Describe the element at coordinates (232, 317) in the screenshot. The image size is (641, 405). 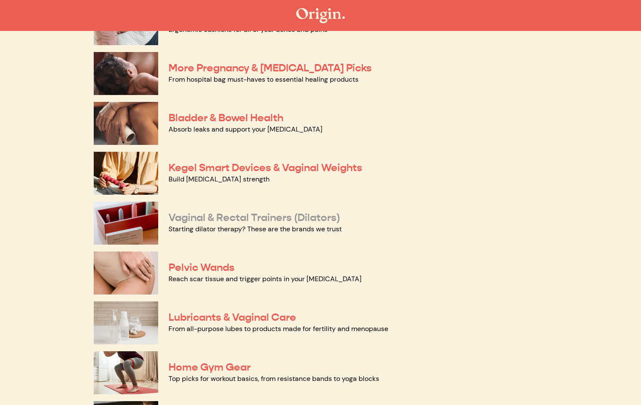
I see `a: Lubricants & Vaginal Care` at that location.